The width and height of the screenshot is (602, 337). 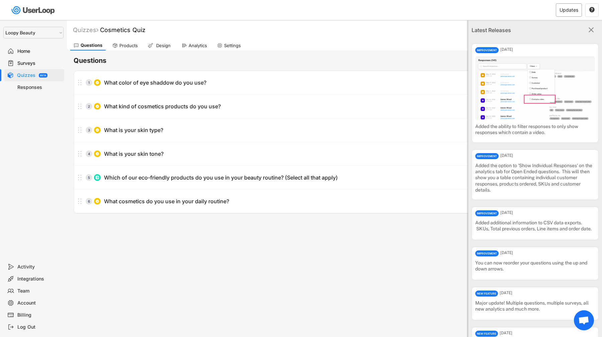 What do you see at coordinates (39, 279) in the screenshot?
I see `div: Integrations` at bounding box center [39, 279].